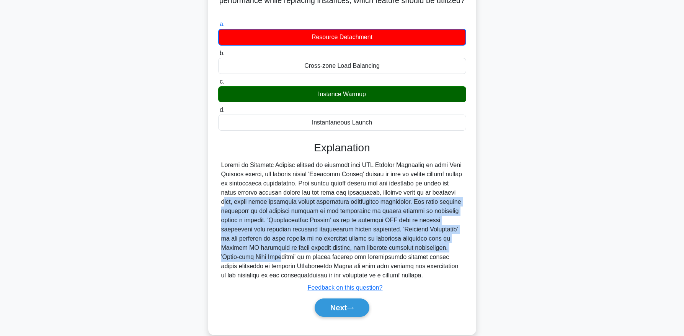  What do you see at coordinates (342, 94) in the screenshot?
I see `div: Instance Warmup` at bounding box center [342, 94].